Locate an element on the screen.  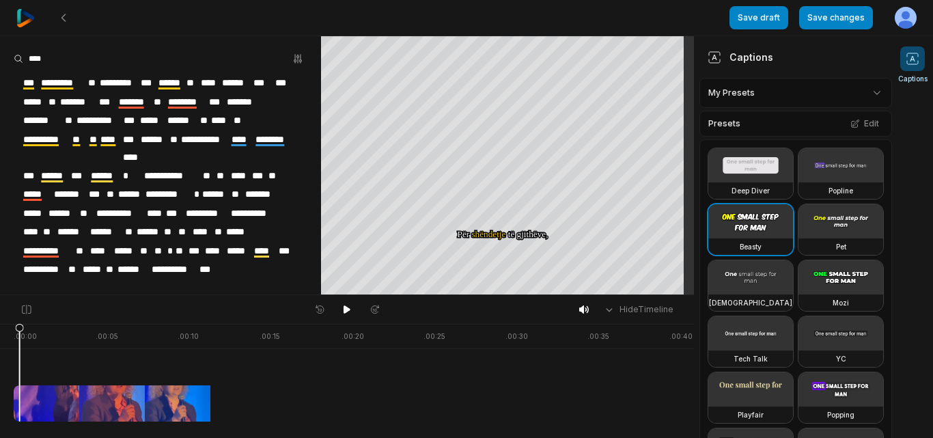
span: Captions is located at coordinates (912, 79).